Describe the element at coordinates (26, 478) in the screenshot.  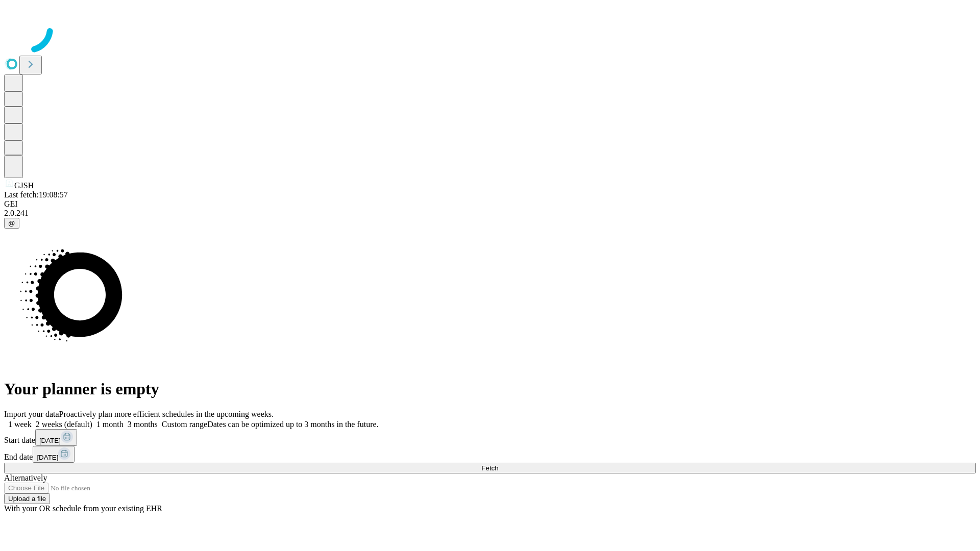
I see `span: Alternatively` at that location.